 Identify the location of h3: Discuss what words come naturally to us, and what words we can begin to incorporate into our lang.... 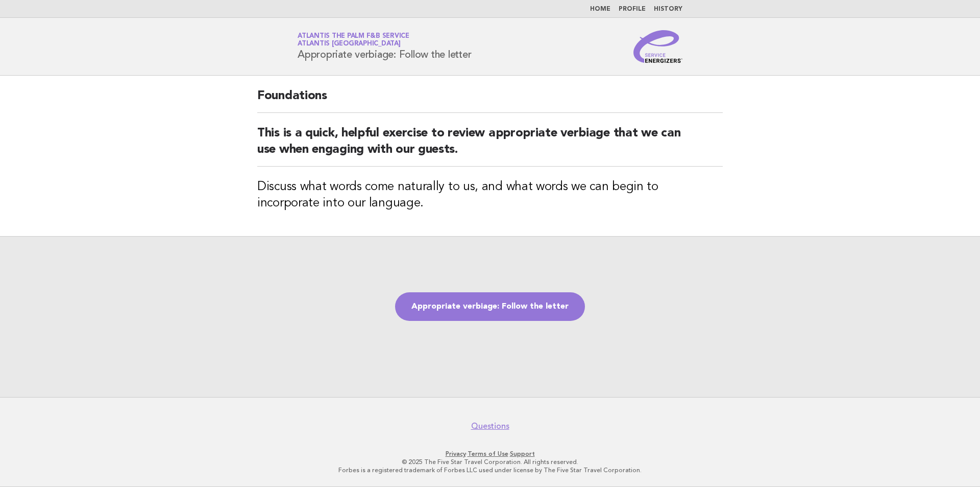
(490, 195).